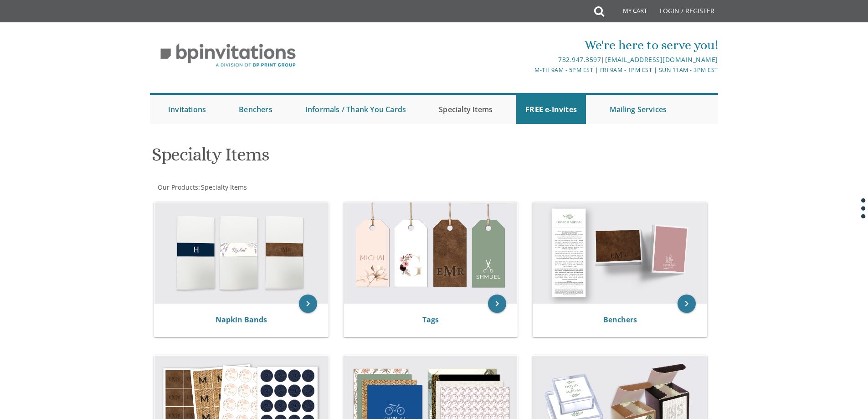 This screenshot has height=419, width=868. Describe the element at coordinates (177, 187) in the screenshot. I see `a: Our Products` at that location.